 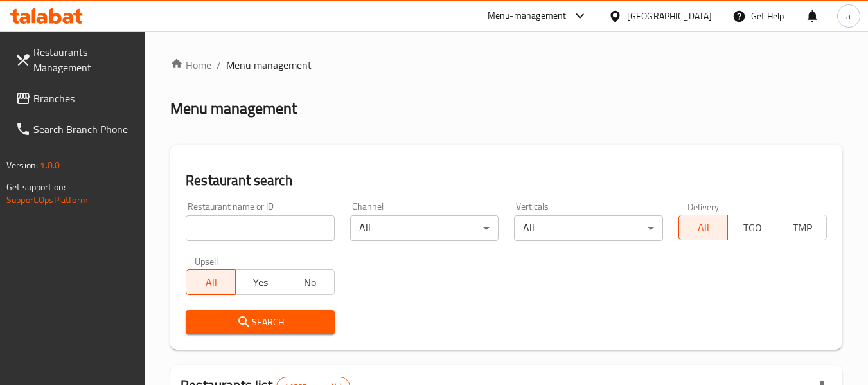 What do you see at coordinates (76, 129) in the screenshot?
I see `a: Search Branch Phone` at bounding box center [76, 129].